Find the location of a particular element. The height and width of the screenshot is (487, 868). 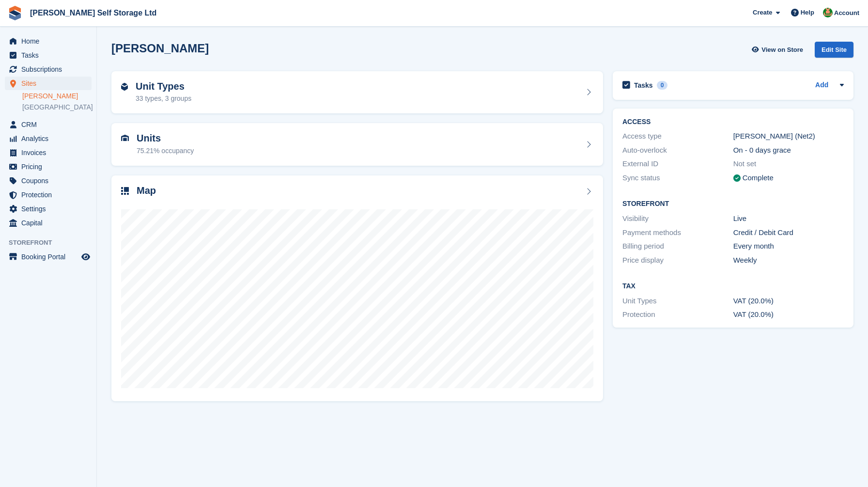

h2: Units is located at coordinates (165, 138).